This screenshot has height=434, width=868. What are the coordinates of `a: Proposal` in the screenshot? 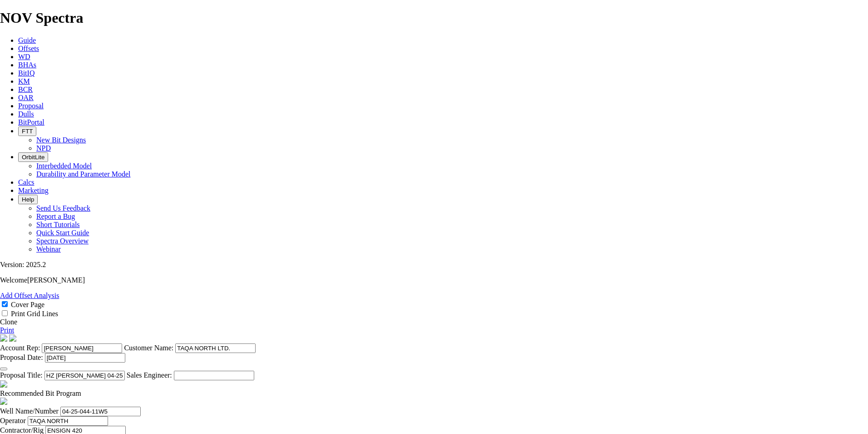 It's located at (30, 106).